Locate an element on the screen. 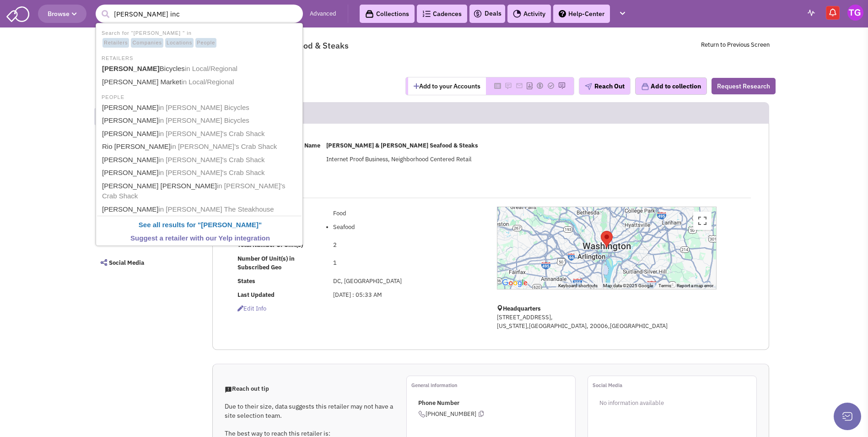  b: See all results for " " is located at coordinates (200, 224).